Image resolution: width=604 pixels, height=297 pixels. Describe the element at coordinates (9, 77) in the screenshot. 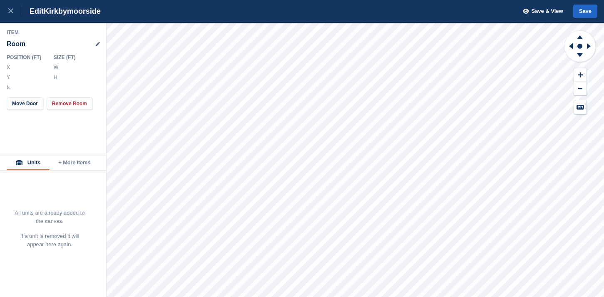

I see `label: Y` at that location.